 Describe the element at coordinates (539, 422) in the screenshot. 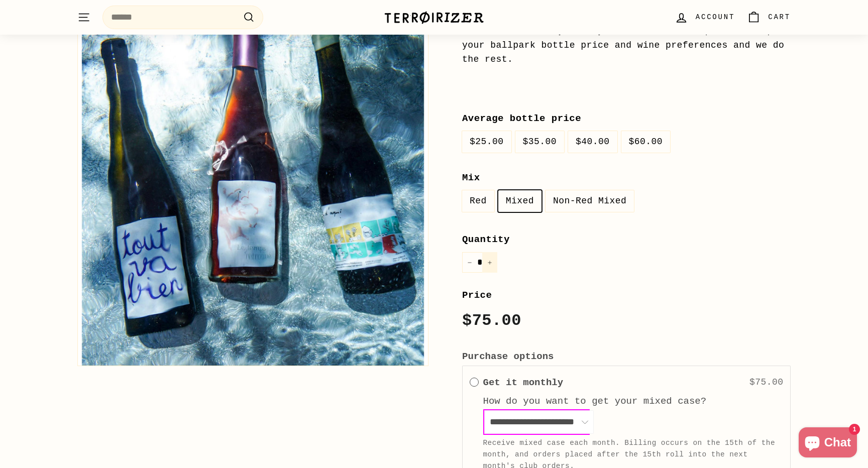

I see `select: Interval select` at that location.